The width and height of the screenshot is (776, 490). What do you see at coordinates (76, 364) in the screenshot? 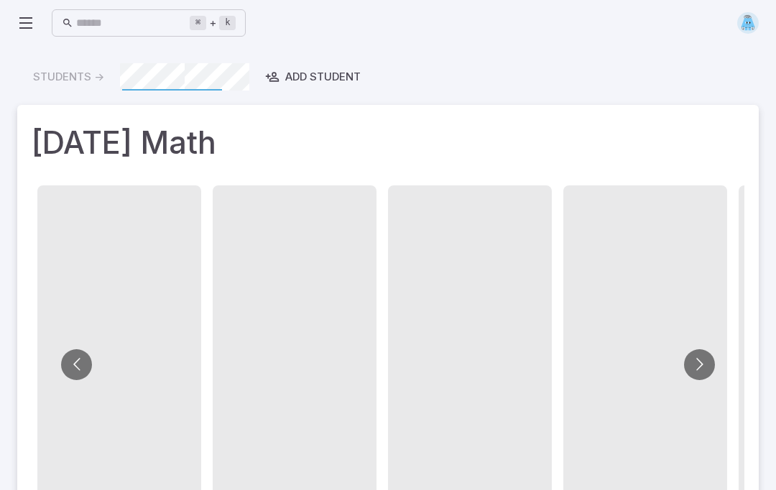
I see `button: Go to previous slide` at bounding box center [76, 364].